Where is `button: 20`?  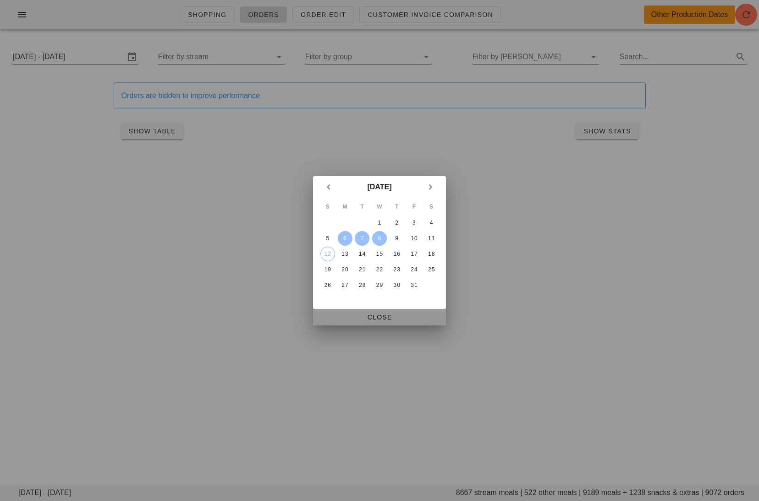
button: 20 is located at coordinates (345, 270).